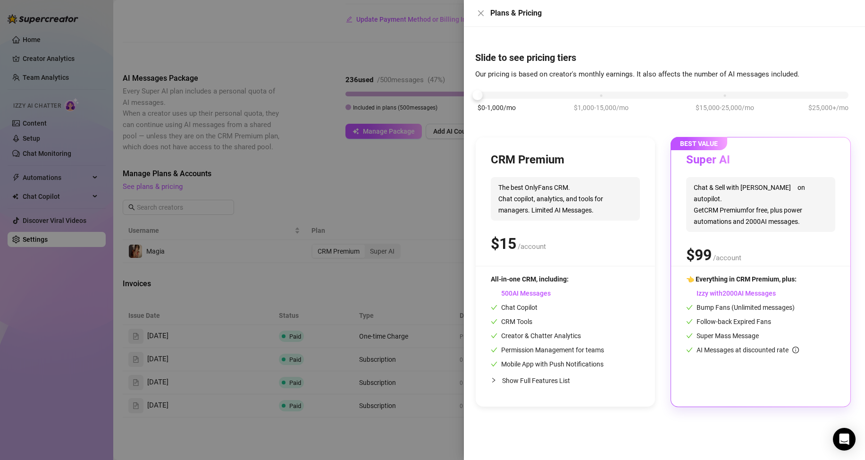 Image resolution: width=865 pixels, height=460 pixels. What do you see at coordinates (664, 58) in the screenshot?
I see `h4: Slide to see pricing tiers` at bounding box center [664, 58].